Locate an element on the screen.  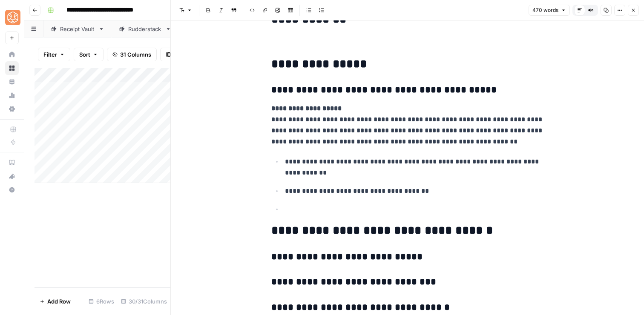
button: 31 Columns is located at coordinates (131, 54).